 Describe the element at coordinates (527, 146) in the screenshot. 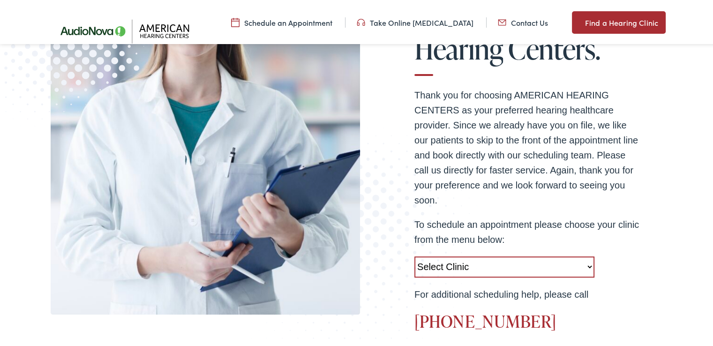

I see `p: Thank you for choosing AMERICAN HEARING CENTERS as your preferred hearing healthcare provider. Si...` at that location.